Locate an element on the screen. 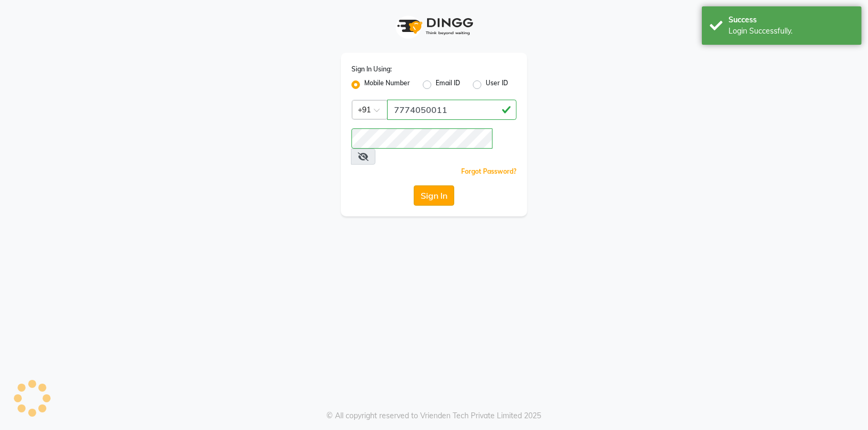  div: Success is located at coordinates (791, 20).